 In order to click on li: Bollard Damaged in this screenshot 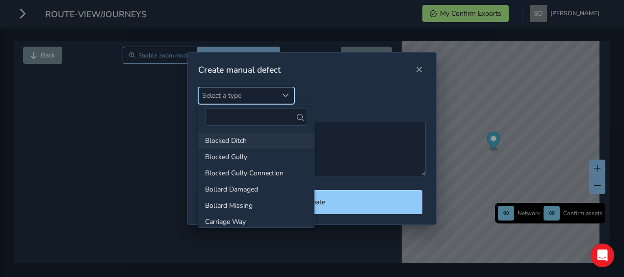, I will do `click(256, 189)`.